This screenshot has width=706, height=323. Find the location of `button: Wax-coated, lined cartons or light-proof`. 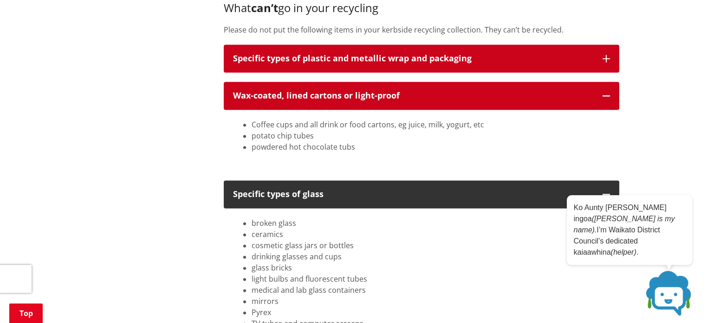

button: Wax-coated, lined cartons or light-proof is located at coordinates (421, 96).